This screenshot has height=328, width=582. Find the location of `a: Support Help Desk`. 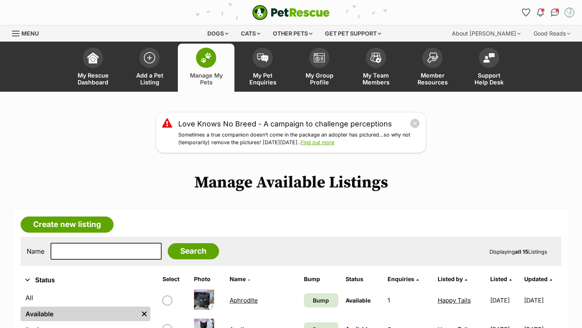

a: Support Help Desk is located at coordinates (489, 67).